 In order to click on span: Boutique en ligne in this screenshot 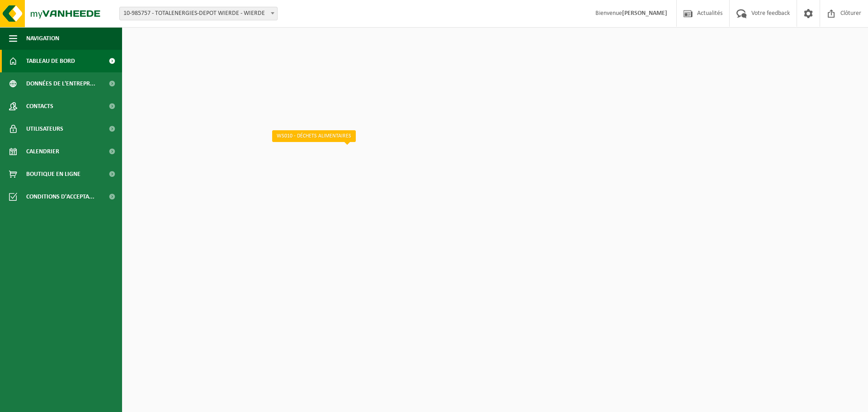, I will do `click(53, 174)`.